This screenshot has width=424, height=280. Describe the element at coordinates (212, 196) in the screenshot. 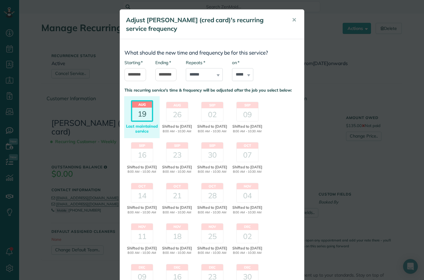

I see `div: 28` at that location.